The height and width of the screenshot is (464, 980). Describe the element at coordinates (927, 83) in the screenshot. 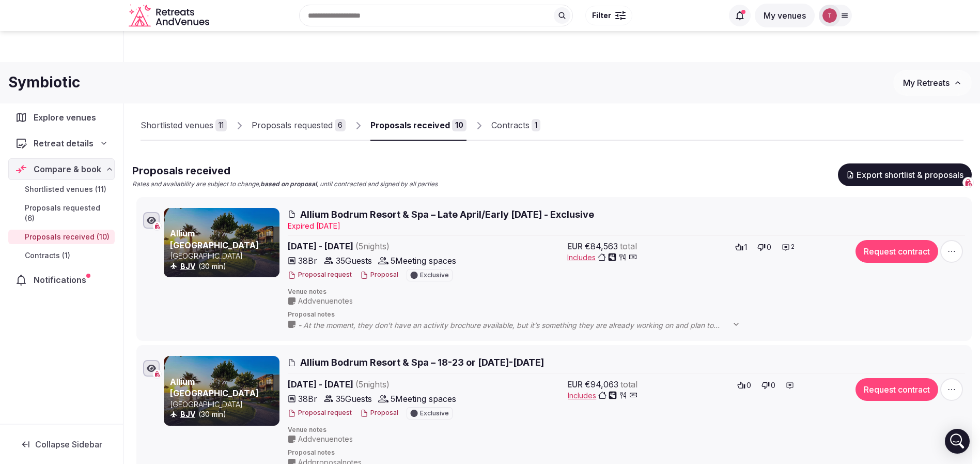

I see `span: My Retreats` at that location.